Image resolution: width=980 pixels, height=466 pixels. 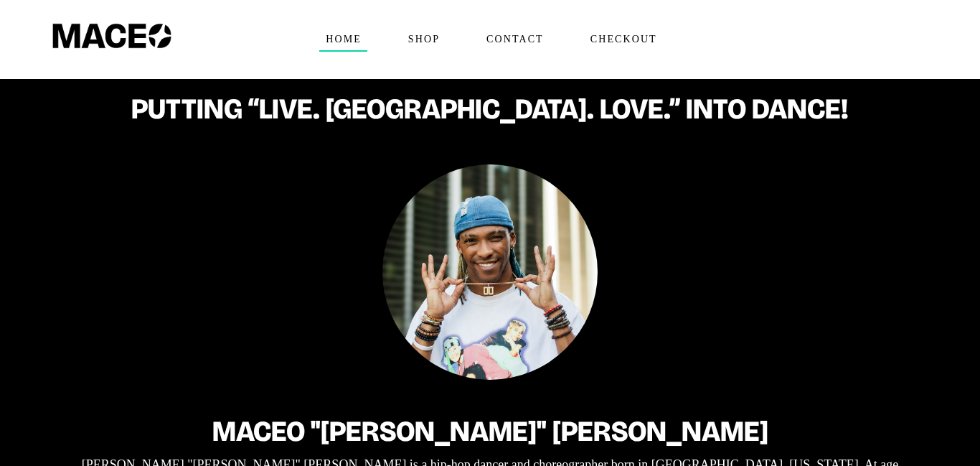 What do you see at coordinates (423, 39) in the screenshot?
I see `span: Shop` at bounding box center [423, 39].